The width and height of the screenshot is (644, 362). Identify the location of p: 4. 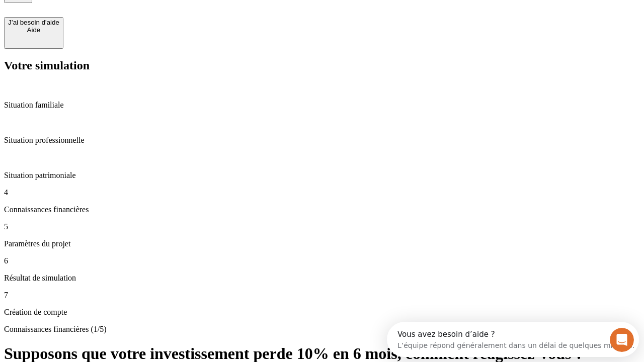
(322, 192).